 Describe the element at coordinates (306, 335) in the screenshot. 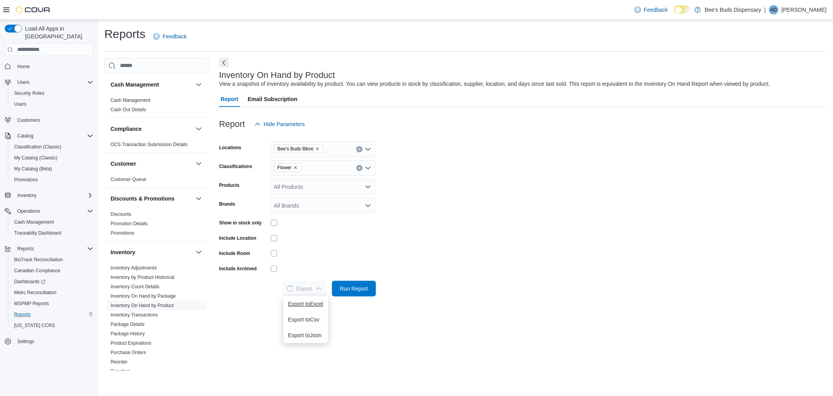

I see `span: Export to Json` at that location.